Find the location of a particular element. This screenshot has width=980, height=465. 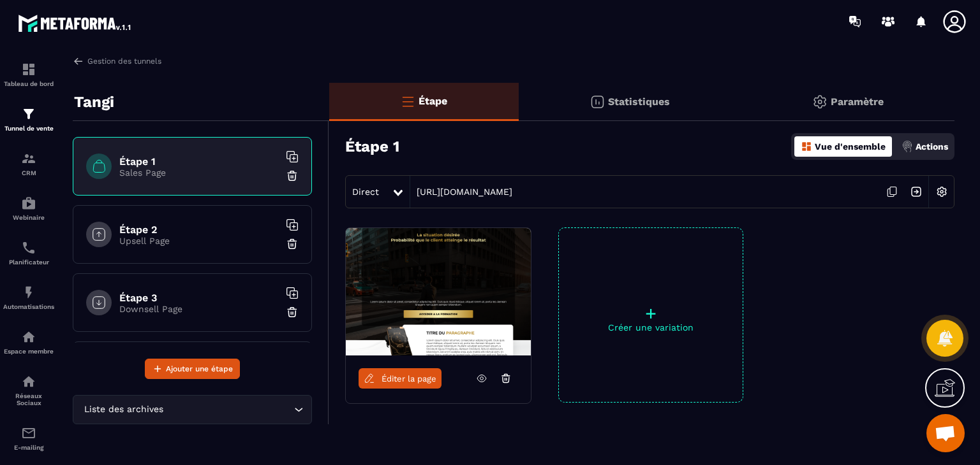

a: Gestion des tunnels is located at coordinates (117, 62).